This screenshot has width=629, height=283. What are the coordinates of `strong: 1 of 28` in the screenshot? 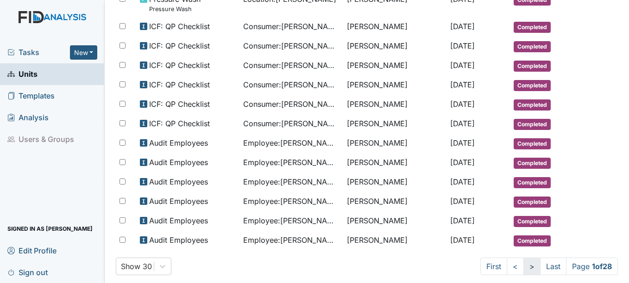 It's located at (602, 267).